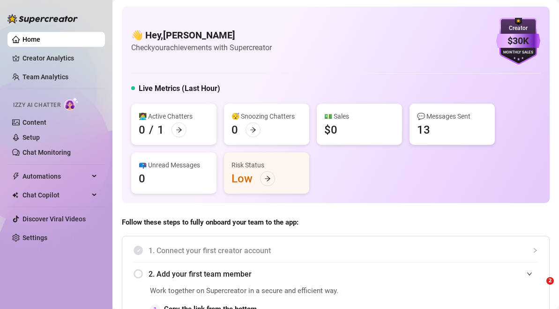  I want to click on span: Work together on Supercreator in a secure and efficient way., so click(258, 291).